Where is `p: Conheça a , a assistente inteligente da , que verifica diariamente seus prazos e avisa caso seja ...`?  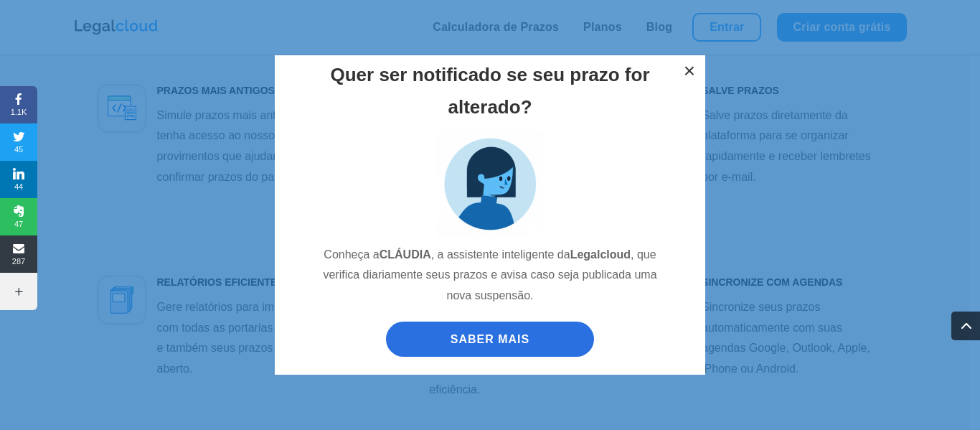
p: Conheça a , a assistente inteligente da , que verifica diariamente seus prazos e avisa caso seja ... is located at coordinates (490, 282).